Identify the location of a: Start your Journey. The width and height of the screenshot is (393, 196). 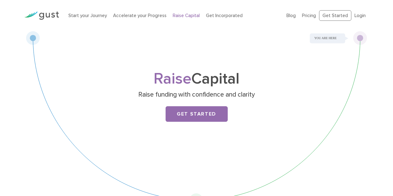
(88, 16).